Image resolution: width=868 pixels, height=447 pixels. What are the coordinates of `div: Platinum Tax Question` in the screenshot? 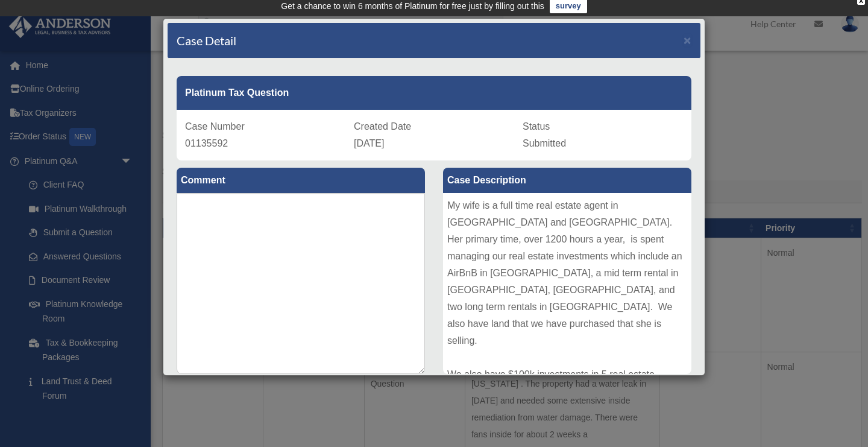 It's located at (434, 93).